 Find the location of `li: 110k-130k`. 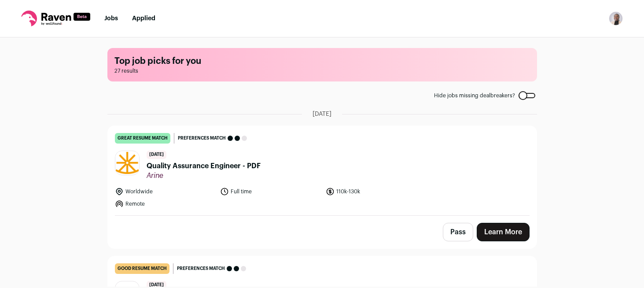

li: 110k-130k is located at coordinates (376, 192).